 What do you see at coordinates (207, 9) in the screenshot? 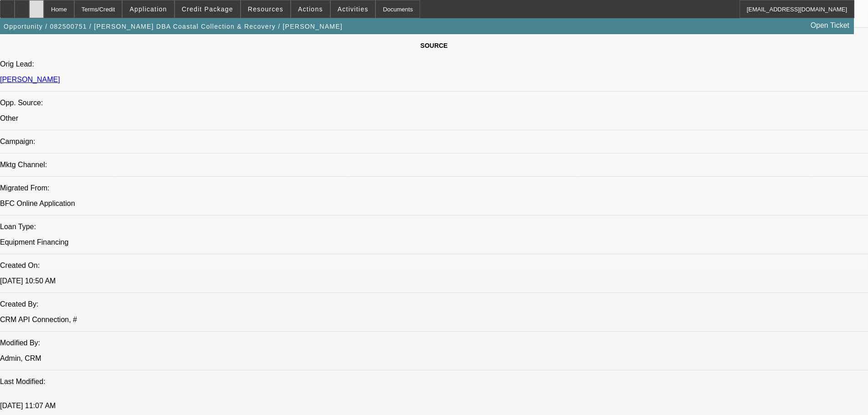
I see `button: Credit Package` at bounding box center [207, 9].